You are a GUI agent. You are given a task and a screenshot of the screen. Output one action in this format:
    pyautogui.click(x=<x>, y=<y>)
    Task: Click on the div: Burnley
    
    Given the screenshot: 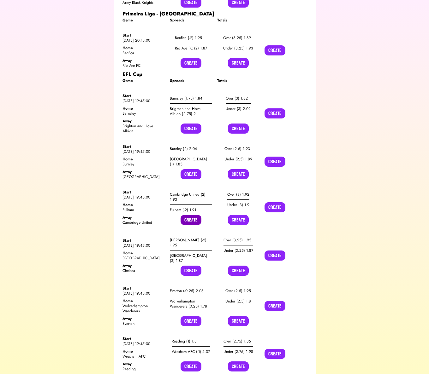 What is the action you would take?
    pyautogui.click(x=143, y=164)
    